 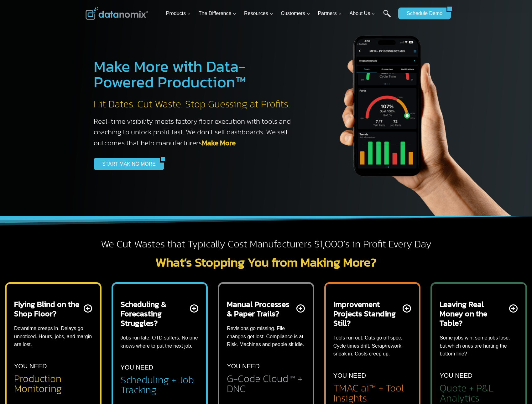 What do you see at coordinates (160, 385) in the screenshot?
I see `h2: Scheduling + Job Tracking` at bounding box center [160, 385].